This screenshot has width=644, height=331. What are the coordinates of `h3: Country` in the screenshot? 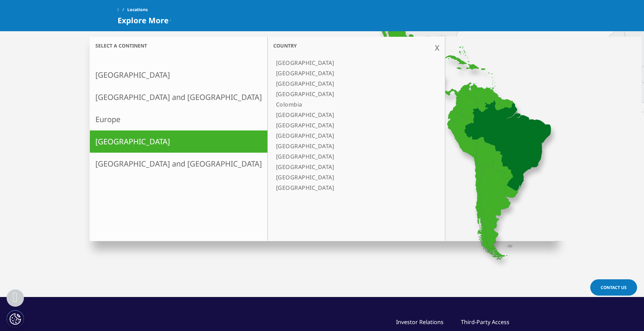 It's located at (356, 45).